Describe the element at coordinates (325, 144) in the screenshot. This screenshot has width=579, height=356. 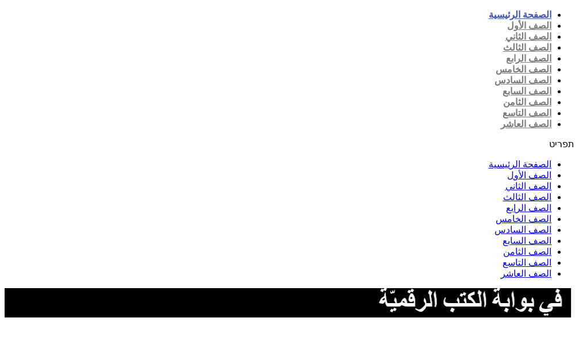
I see `div: כפתור פתיחת תפריט` at that location.